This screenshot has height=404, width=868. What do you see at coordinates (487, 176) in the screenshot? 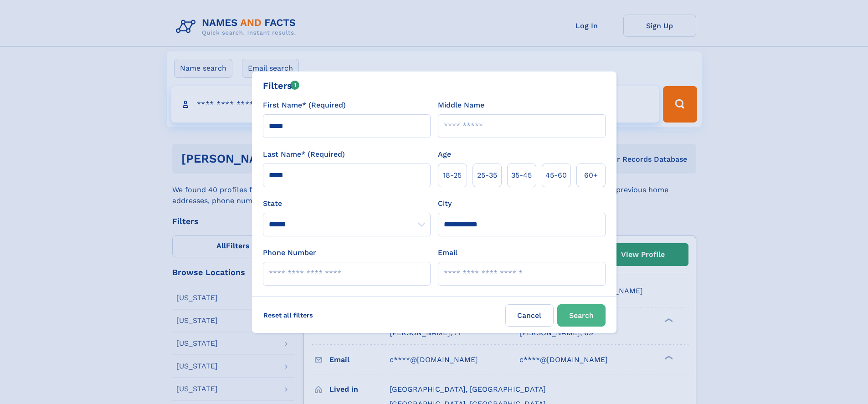
I see `span: 25‑35` at bounding box center [487, 176].